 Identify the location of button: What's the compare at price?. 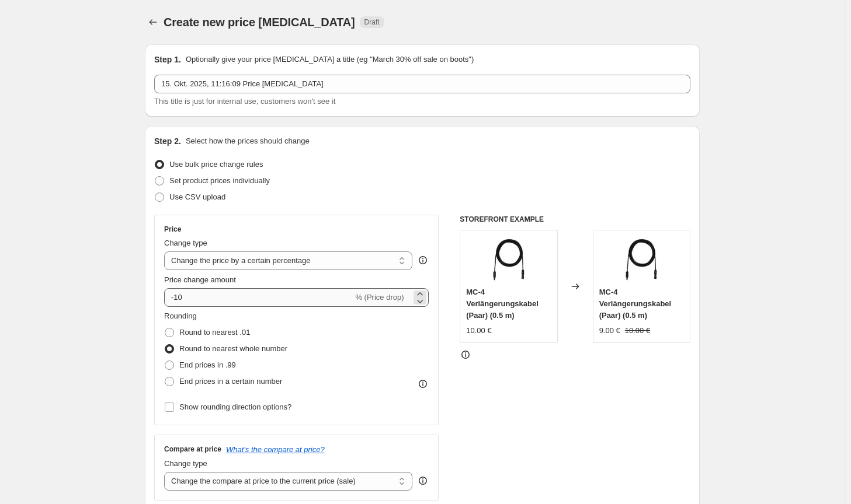
(275, 450).